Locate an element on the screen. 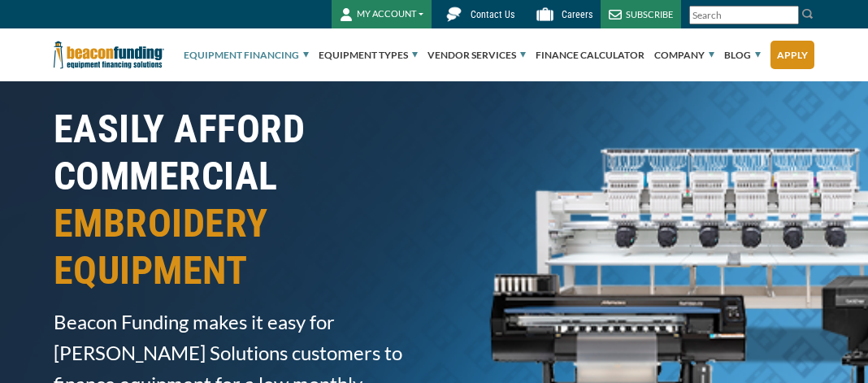 The width and height of the screenshot is (868, 383). img: Search is located at coordinates (807, 14).